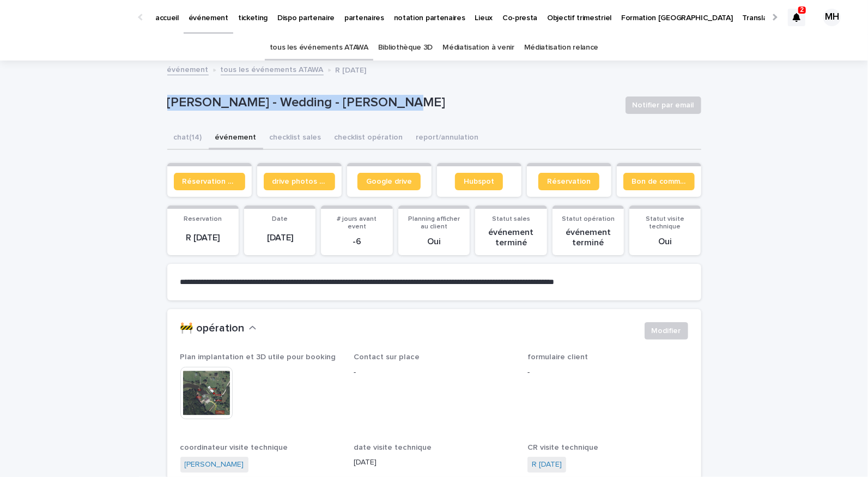 The height and width of the screenshot is (477, 868). What do you see at coordinates (797, 18) in the screenshot?
I see `div: 2` at bounding box center [797, 18].